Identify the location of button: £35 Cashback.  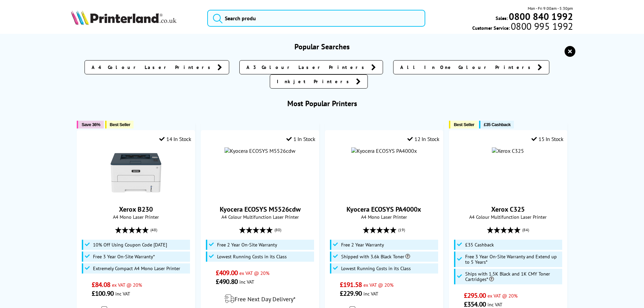
(496, 125).